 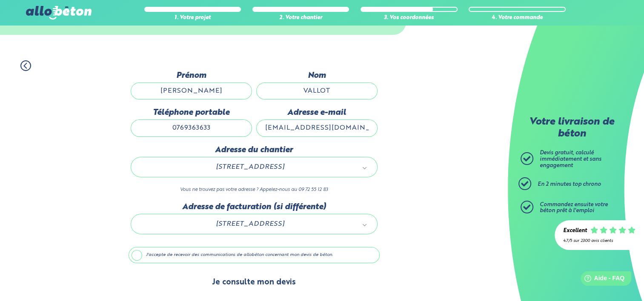 What do you see at coordinates (317, 113) in the screenshot?
I see `label: Adresse e-mail` at bounding box center [317, 113].